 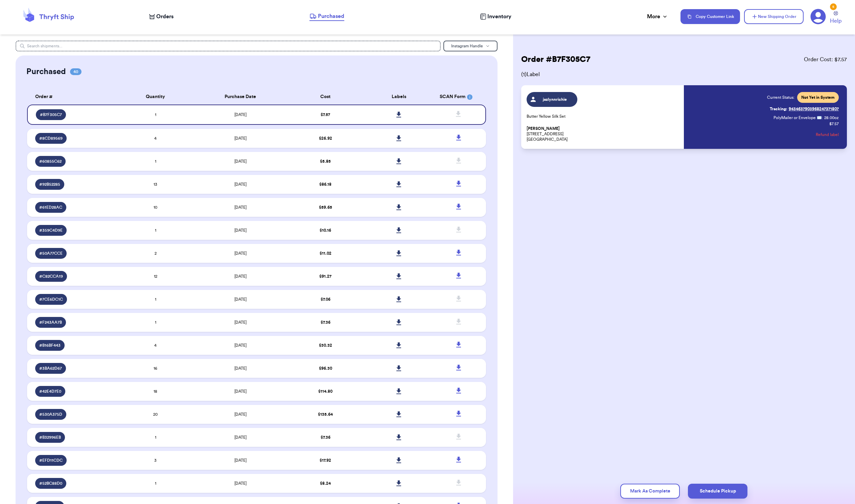 I want to click on th: Quantity, so click(x=155, y=96).